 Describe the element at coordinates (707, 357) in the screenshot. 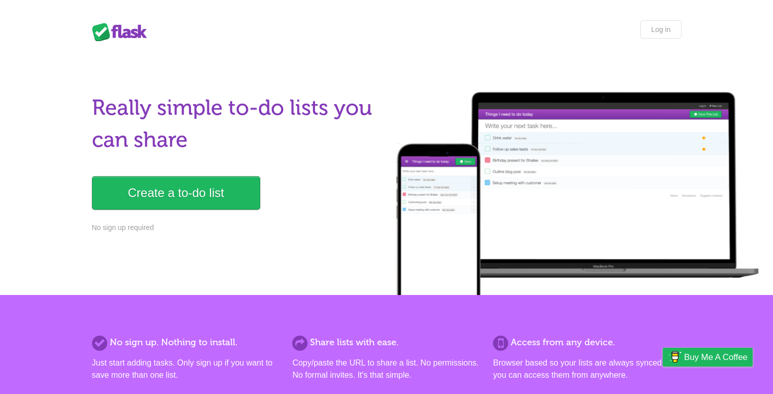

I see `a: Buy me a coffee` at that location.